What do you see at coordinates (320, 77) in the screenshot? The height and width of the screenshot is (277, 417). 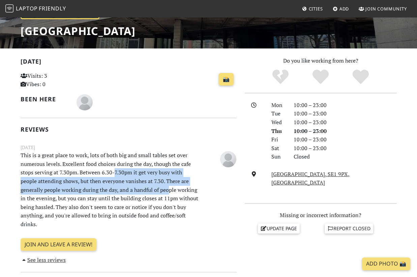 I see `div: Yes` at bounding box center [320, 77].